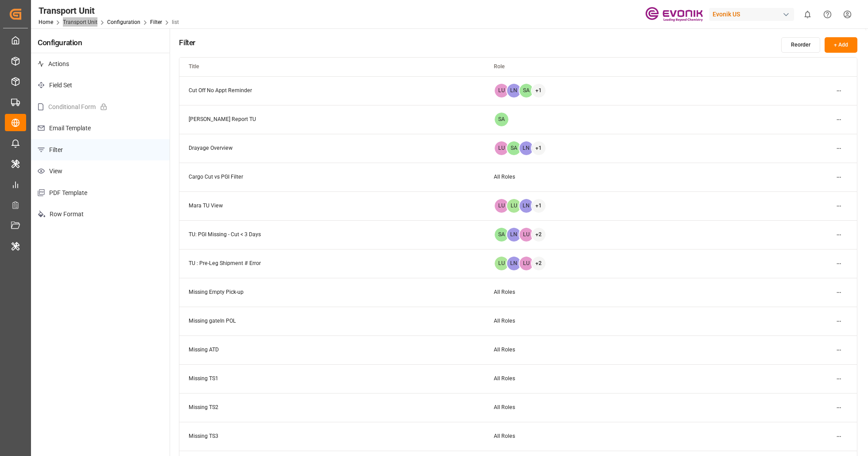 The image size is (868, 456). Describe the element at coordinates (332, 205) in the screenshot. I see `td: Mara TU View` at that location.